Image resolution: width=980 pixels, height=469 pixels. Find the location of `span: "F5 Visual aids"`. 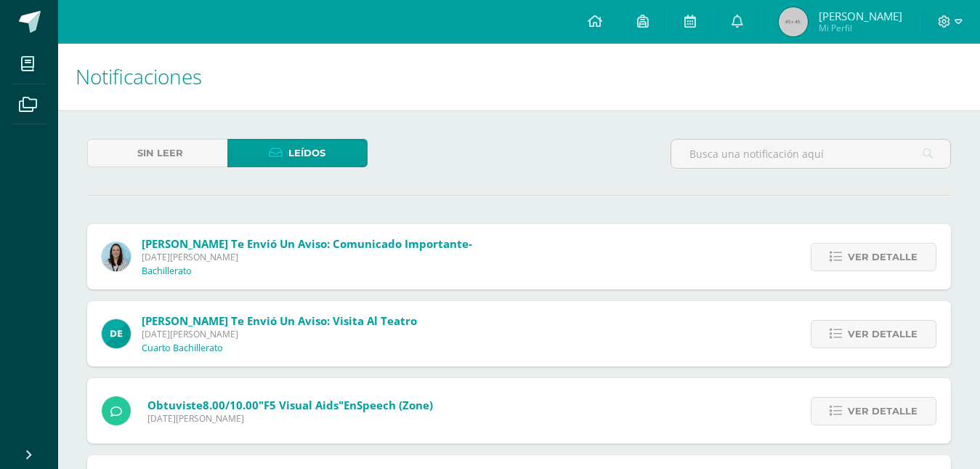

span: "F5 Visual aids" is located at coordinates (301, 405).